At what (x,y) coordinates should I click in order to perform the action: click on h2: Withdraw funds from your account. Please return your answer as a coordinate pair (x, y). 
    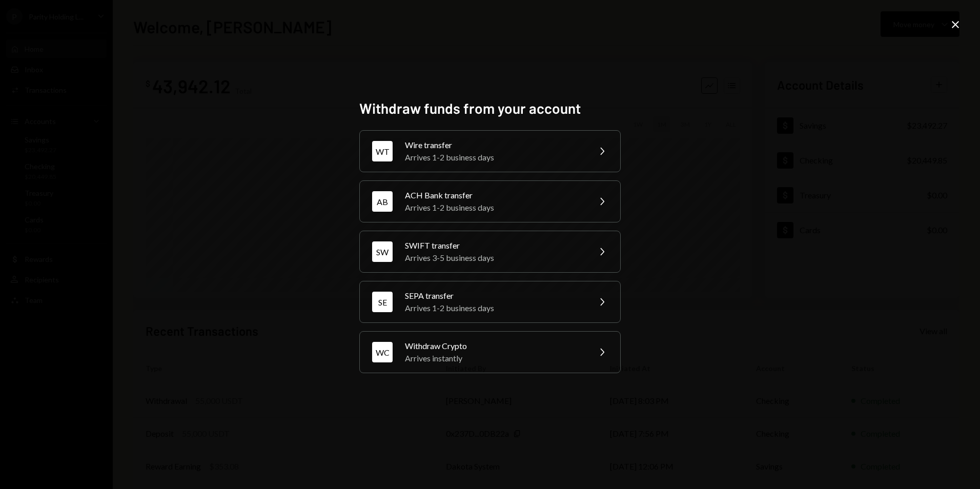
    Looking at the image, I should click on (490, 108).